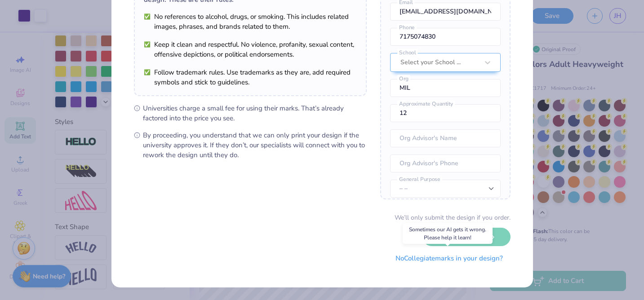 This screenshot has height=300, width=644. What do you see at coordinates (445, 12) in the screenshot?
I see `input: Email` at bounding box center [445, 12].